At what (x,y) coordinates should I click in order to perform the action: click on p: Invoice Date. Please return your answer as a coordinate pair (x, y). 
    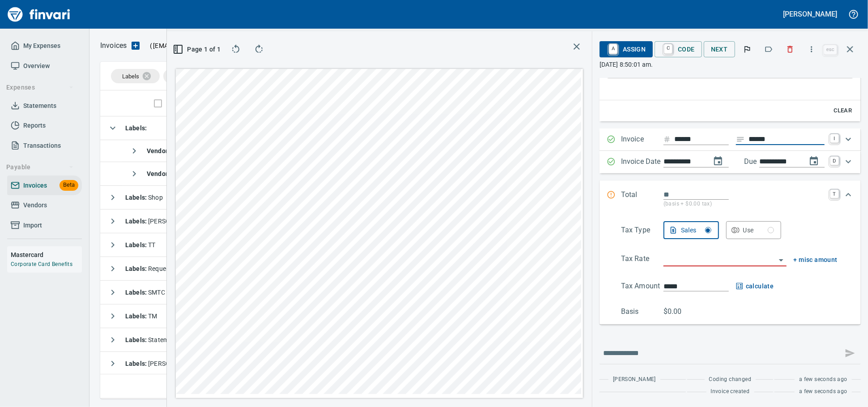
    Looking at the image, I should click on (642, 162).